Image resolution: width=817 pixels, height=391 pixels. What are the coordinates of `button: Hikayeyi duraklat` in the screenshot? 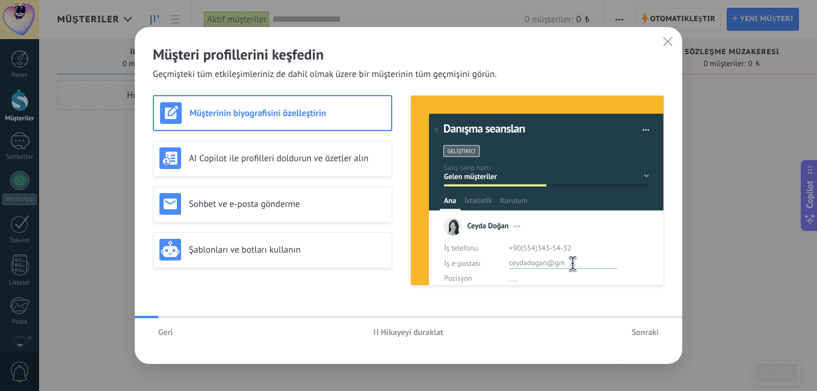 It's located at (409, 332).